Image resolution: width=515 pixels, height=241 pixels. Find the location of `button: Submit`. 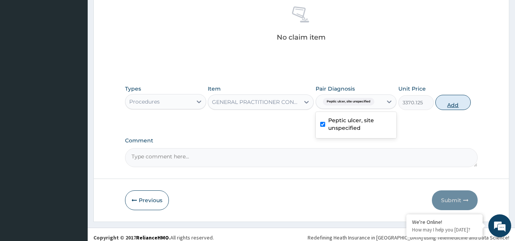

button: Submit is located at coordinates (454, 200).